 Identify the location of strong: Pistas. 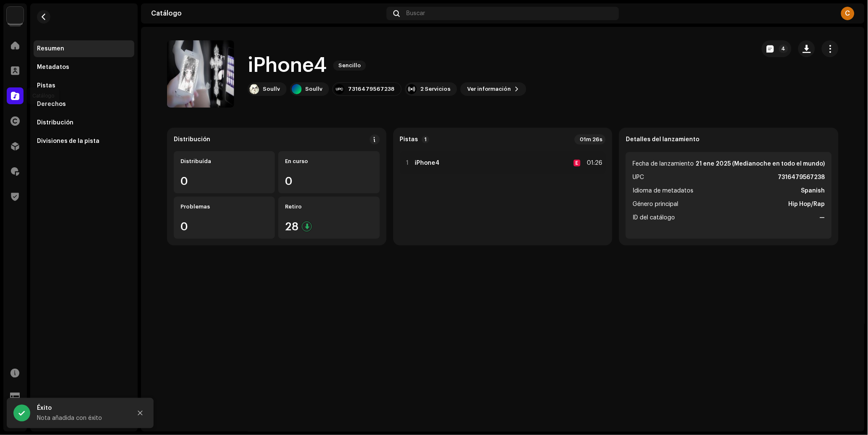
(409, 139).